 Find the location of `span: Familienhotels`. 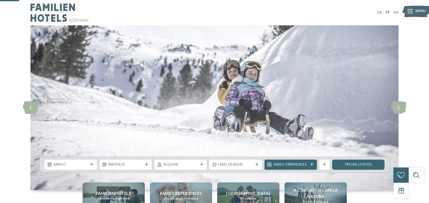

span: Familienhotels is located at coordinates (113, 194).